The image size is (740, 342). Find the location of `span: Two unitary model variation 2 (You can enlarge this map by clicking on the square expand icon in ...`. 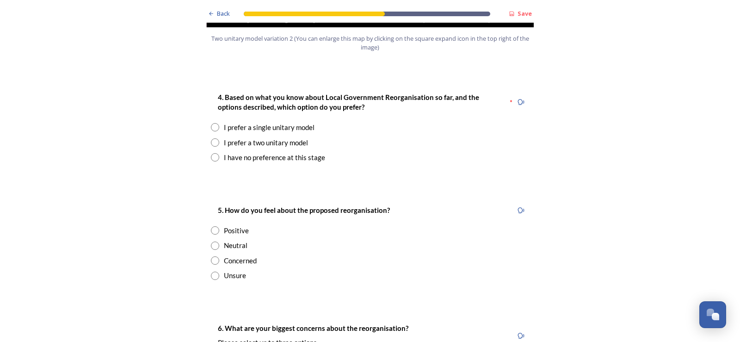

span: Two unitary model variation 2 (You can enlarge this map by clicking on the square expand icon in ... is located at coordinates (370, 43).